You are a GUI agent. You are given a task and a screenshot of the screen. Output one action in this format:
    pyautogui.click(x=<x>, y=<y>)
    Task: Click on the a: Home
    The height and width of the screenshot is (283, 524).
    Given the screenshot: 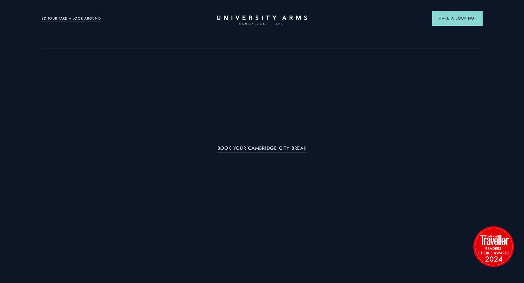 What is the action you would take?
    pyautogui.click(x=262, y=20)
    